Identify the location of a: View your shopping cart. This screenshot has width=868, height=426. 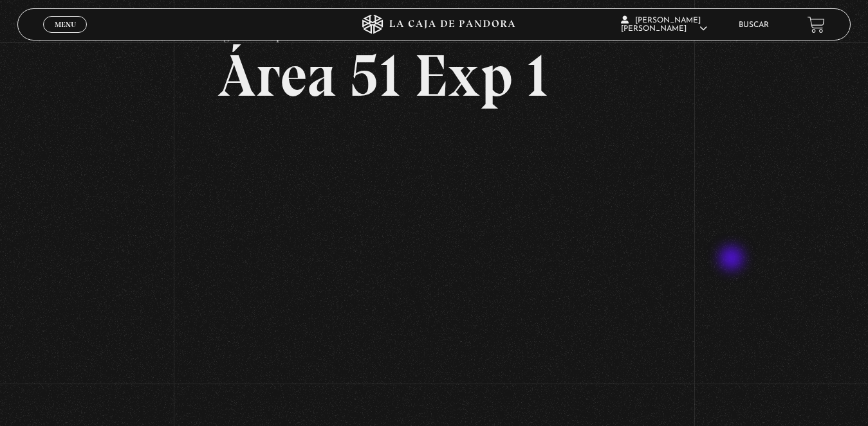
(815, 24).